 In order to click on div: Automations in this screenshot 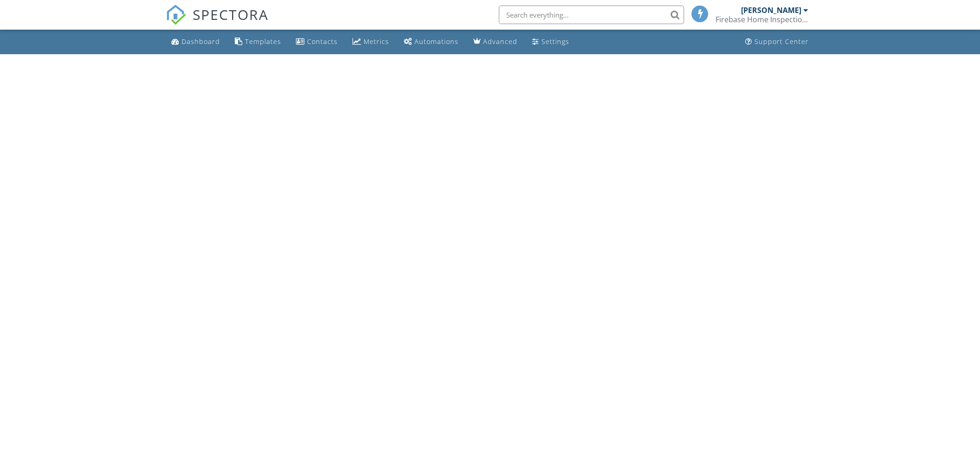, I will do `click(436, 41)`.